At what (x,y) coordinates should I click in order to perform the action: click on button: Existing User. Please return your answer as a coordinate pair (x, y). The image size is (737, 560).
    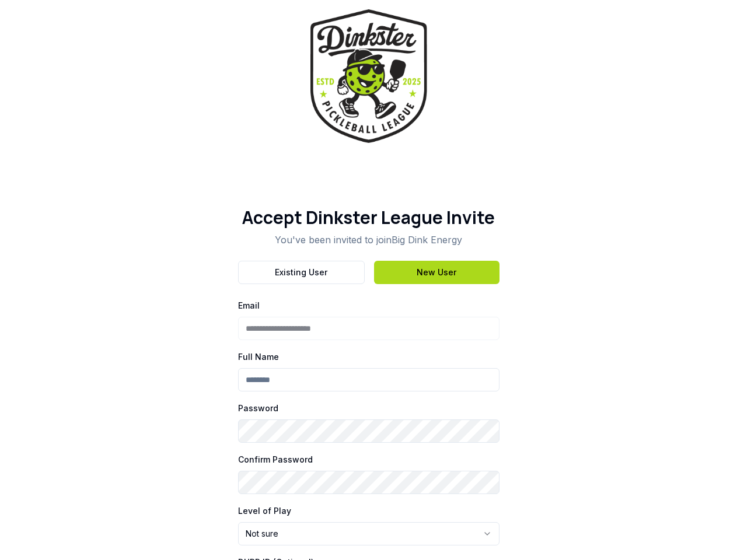
    Looking at the image, I should click on (301, 273).